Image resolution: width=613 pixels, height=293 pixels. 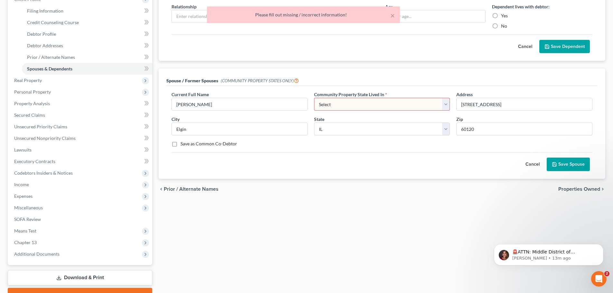 I want to click on span: Secured Claims, so click(x=30, y=115).